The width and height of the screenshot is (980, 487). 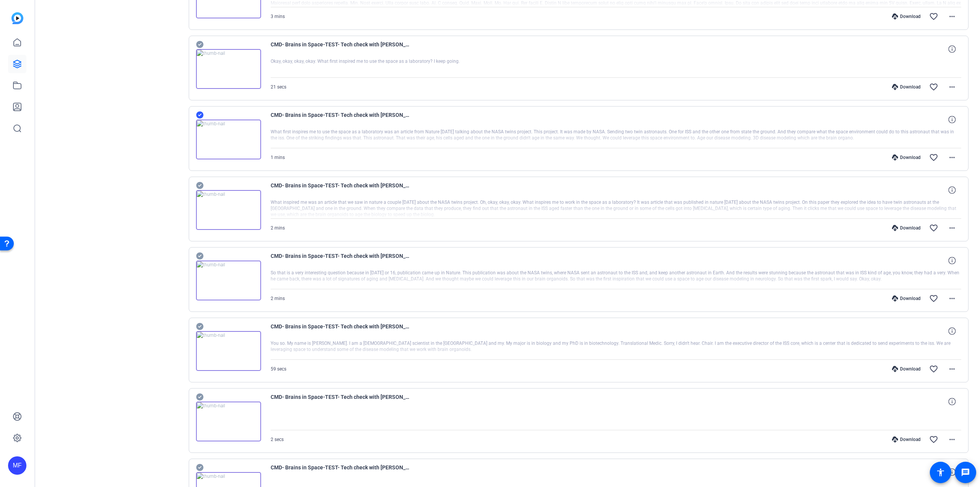 I want to click on span: 1 mins, so click(x=278, y=158).